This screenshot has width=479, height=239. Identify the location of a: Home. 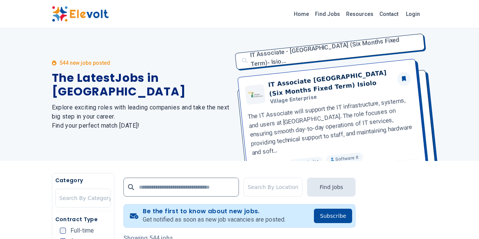
(302, 14).